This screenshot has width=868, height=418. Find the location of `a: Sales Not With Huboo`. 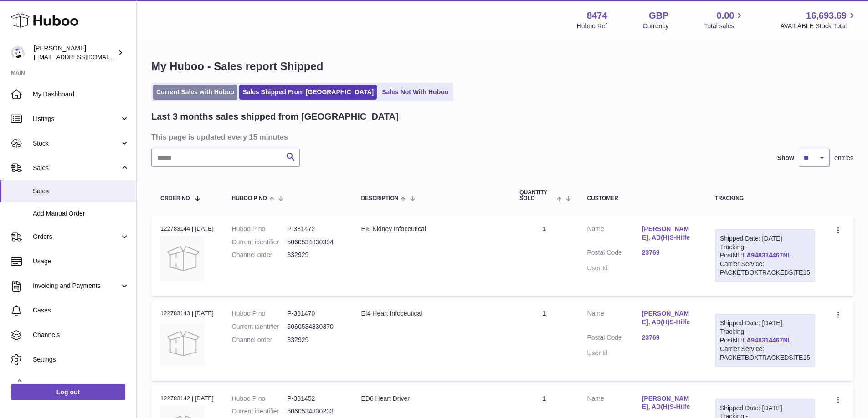

a: Sales Not With Huboo is located at coordinates (415, 92).